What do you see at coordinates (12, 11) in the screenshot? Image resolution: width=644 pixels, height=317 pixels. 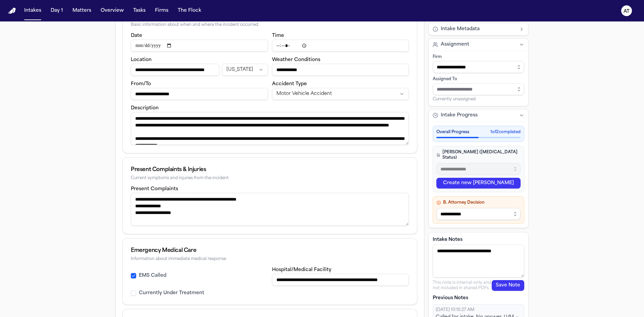 I see `img: Finch Logo` at bounding box center [12, 11].